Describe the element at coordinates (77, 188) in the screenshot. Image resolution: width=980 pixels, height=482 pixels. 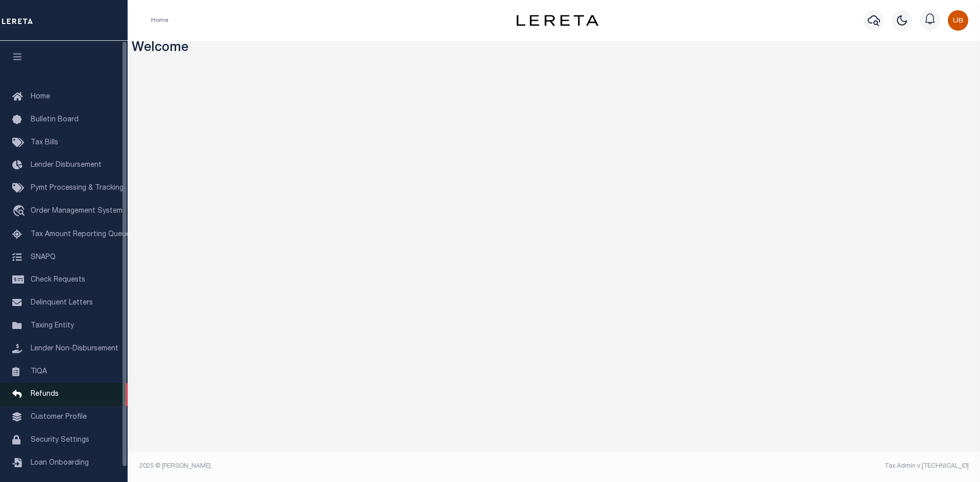
I see `span: Pymt Processing & Tracking` at that location.